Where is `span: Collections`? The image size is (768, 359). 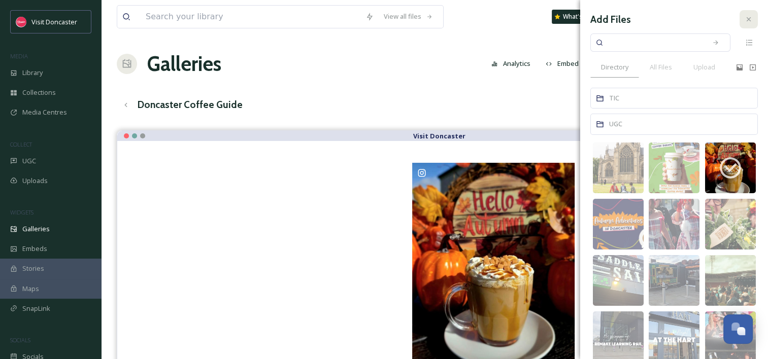 span: Collections is located at coordinates (39, 92).